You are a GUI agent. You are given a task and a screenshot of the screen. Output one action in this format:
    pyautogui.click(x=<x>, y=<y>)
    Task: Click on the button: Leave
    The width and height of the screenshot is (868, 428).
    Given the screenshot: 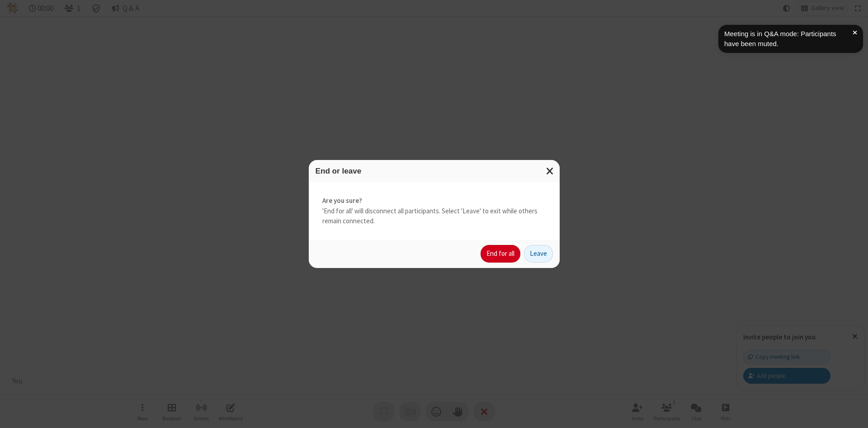 What is the action you would take?
    pyautogui.click(x=538, y=254)
    